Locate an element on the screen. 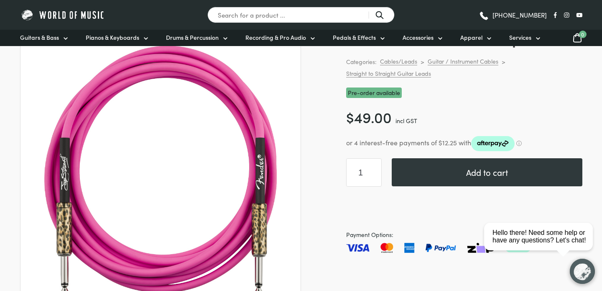 The image size is (602, 291). span: Pre-order available is located at coordinates (374, 92).